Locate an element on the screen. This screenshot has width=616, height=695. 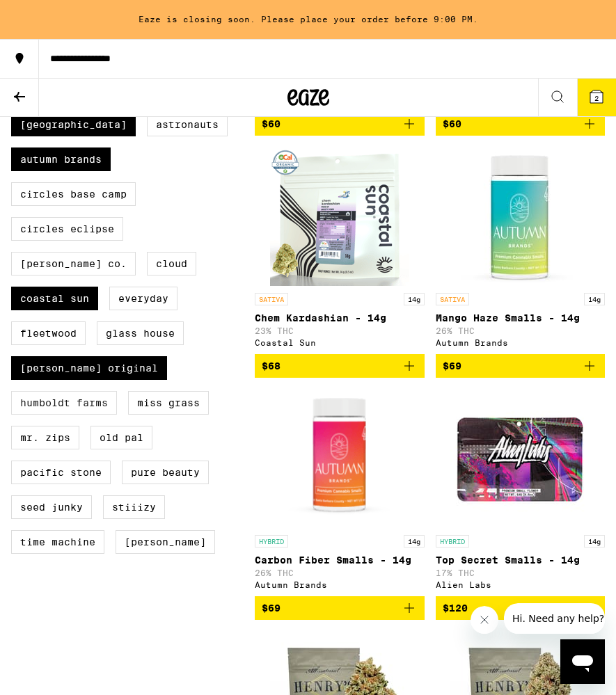
label: Autumn Brands is located at coordinates (61, 159).